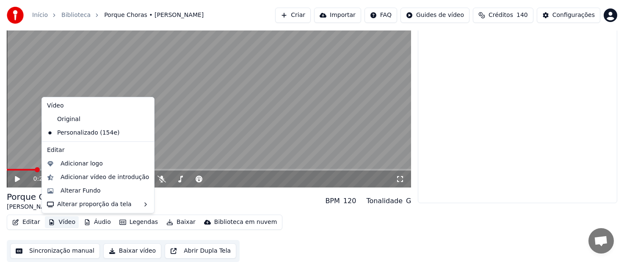  I want to click on button: Importar, so click(337, 15).